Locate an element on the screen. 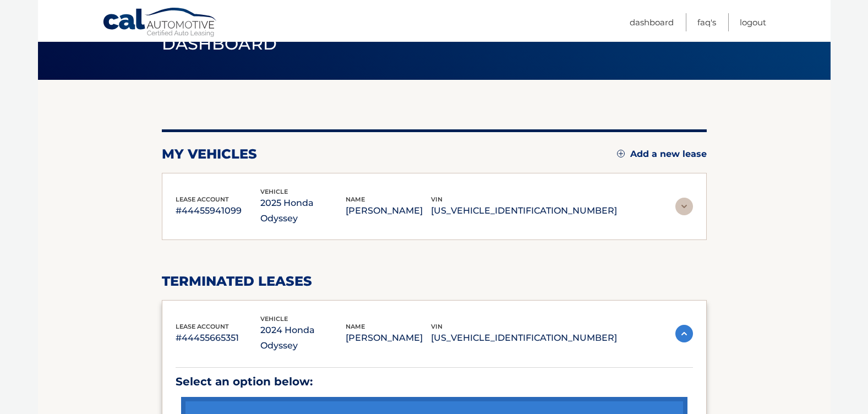  h2: terminated leases is located at coordinates (435, 281).